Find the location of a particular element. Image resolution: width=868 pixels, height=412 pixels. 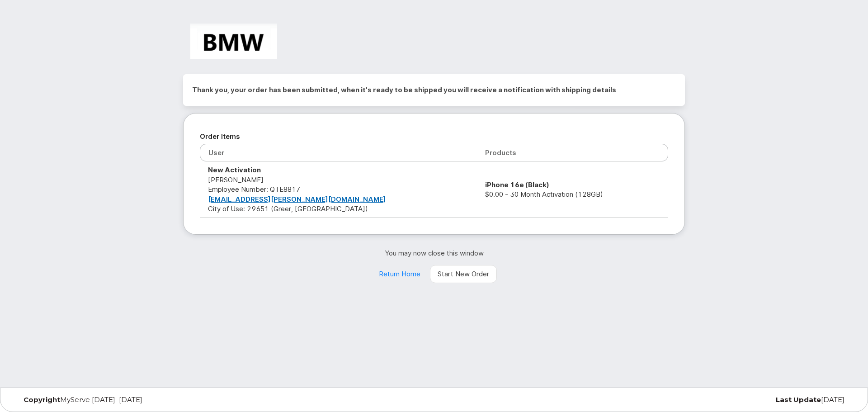

img: BMW Manufacturing Co LLC is located at coordinates (234, 41).